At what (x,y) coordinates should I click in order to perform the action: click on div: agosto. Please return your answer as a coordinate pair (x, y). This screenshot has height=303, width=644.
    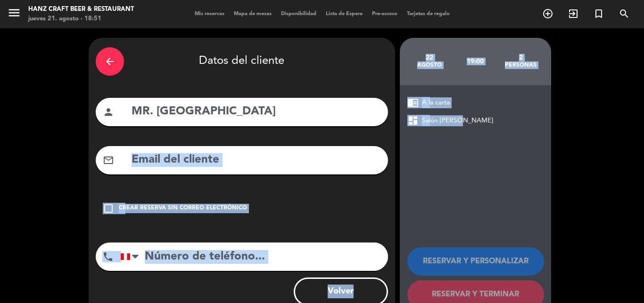
    Looking at the image, I should click on (430, 65).